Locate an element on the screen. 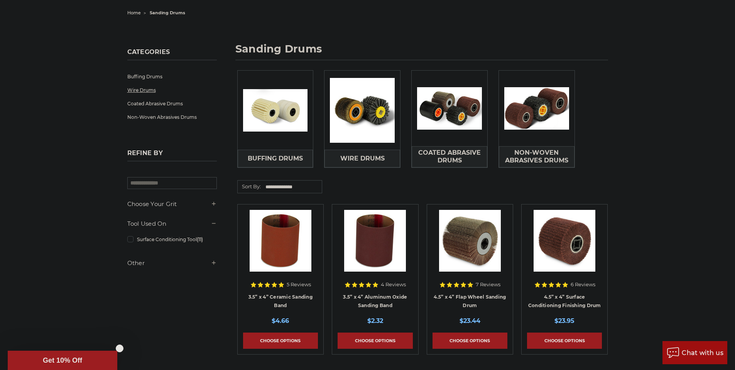 This screenshot has width=735, height=370. a: home is located at coordinates (134, 13).